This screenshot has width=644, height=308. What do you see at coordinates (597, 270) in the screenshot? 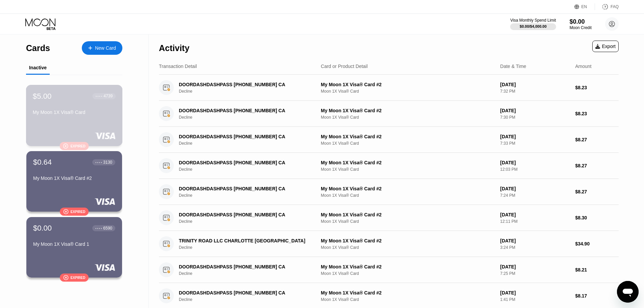
I see `div: $8.21` at bounding box center [597, 270].